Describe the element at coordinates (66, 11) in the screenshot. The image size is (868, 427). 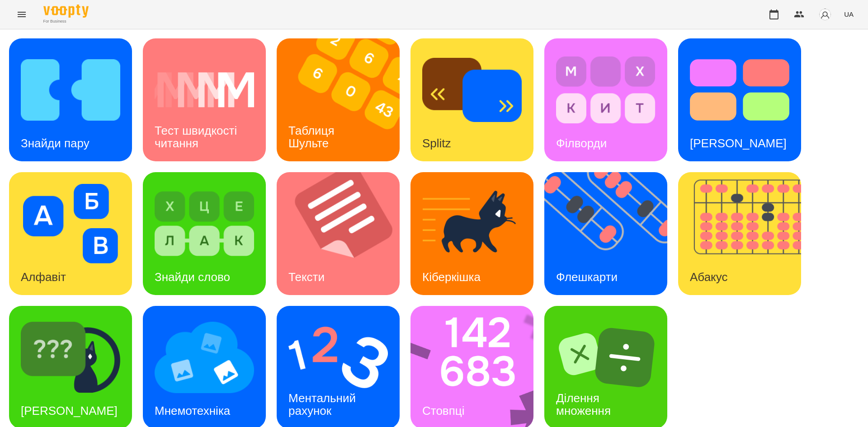
I see `img: Voopty Logo` at that location.